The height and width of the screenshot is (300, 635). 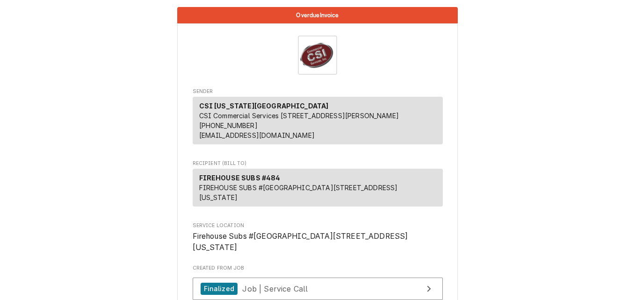 I want to click on div: Invoice Sender, so click(x=318, y=118).